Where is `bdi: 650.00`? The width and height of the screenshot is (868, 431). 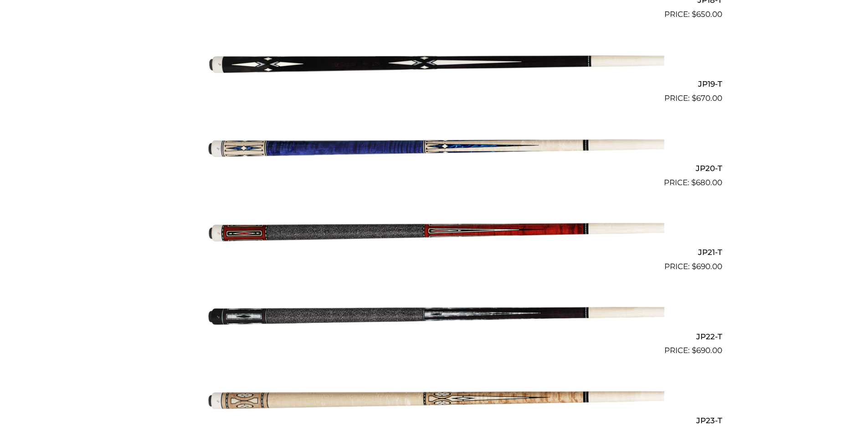
bdi: 650.00 is located at coordinates (707, 14).